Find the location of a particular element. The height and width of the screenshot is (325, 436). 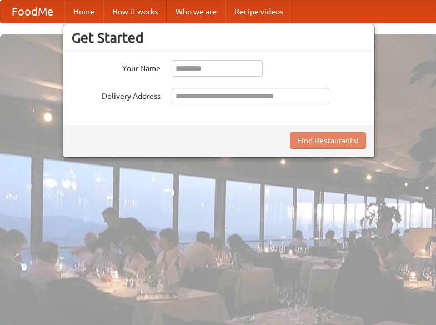

a: Who we are is located at coordinates (196, 12).